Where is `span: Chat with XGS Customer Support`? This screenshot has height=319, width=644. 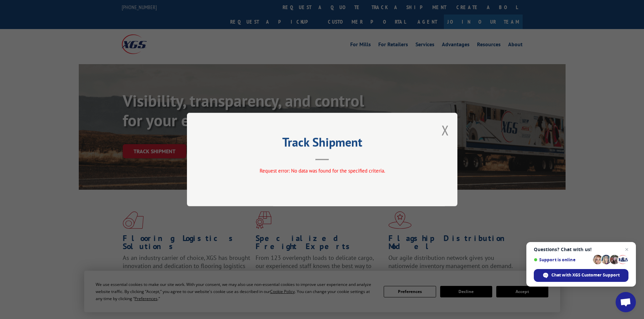 span: Chat with XGS Customer Support is located at coordinates (586, 275).